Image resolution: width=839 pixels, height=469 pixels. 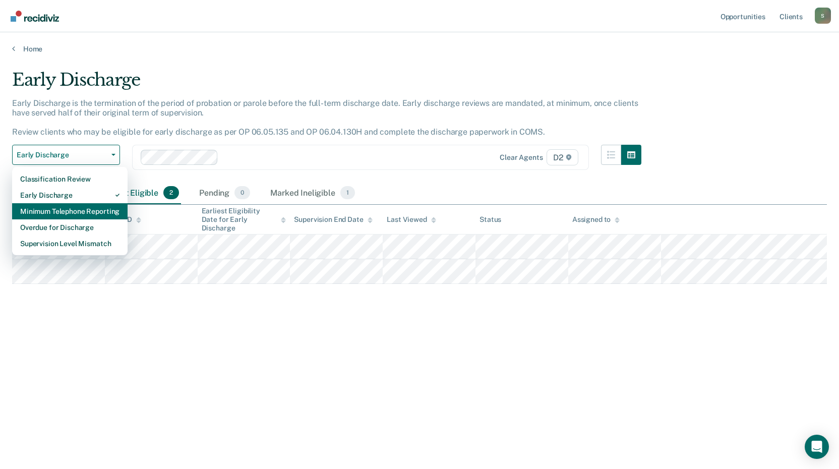 What do you see at coordinates (521, 157) in the screenshot?
I see `div: Clear agents` at bounding box center [521, 157].